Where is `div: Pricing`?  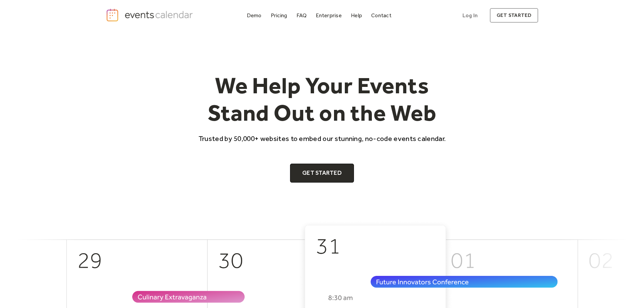
div: Pricing is located at coordinates (279, 15).